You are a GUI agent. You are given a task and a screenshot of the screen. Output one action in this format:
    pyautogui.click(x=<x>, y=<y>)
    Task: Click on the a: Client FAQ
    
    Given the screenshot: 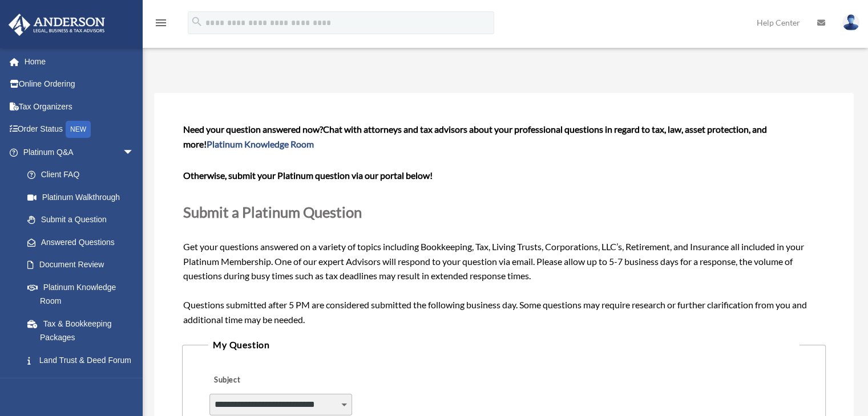 What is the action you would take?
    pyautogui.click(x=84, y=175)
    